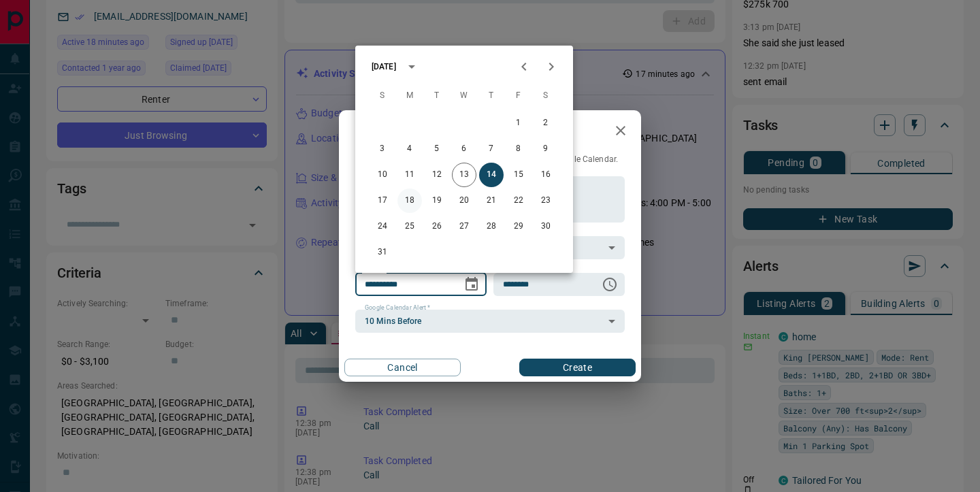 This screenshot has width=980, height=492. Describe the element at coordinates (382, 227) in the screenshot. I see `button: 24` at that location.